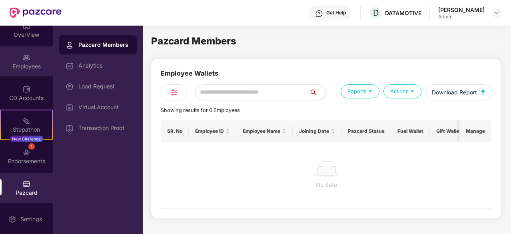 This screenshot has height=234, width=511. What do you see at coordinates (104, 107) in the screenshot?
I see `div: Virtual Account` at bounding box center [104, 107].